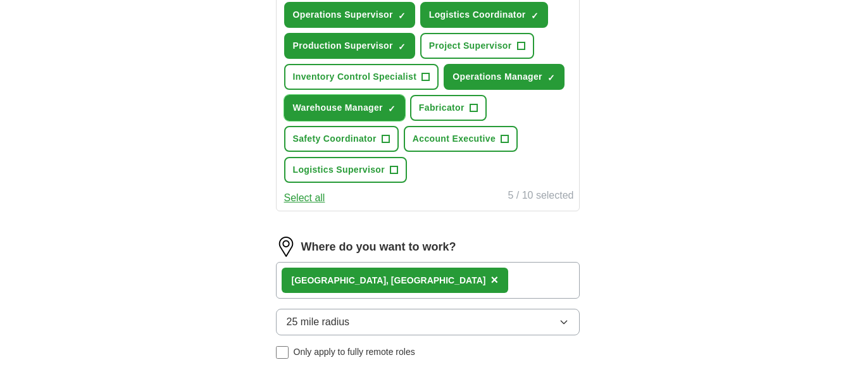 The image size is (855, 379). I want to click on span: Safety Coordinator, so click(335, 139).